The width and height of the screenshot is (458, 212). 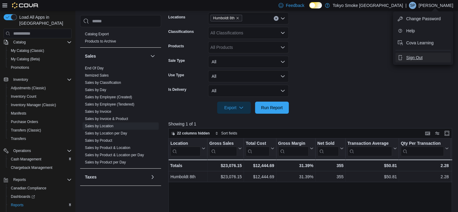 I want to click on button: Sort fields, so click(x=226, y=133).